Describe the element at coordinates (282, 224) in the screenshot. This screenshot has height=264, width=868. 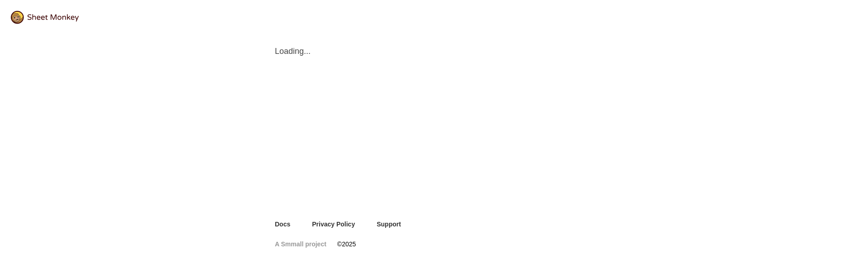
I see `a: Docs` at that location.